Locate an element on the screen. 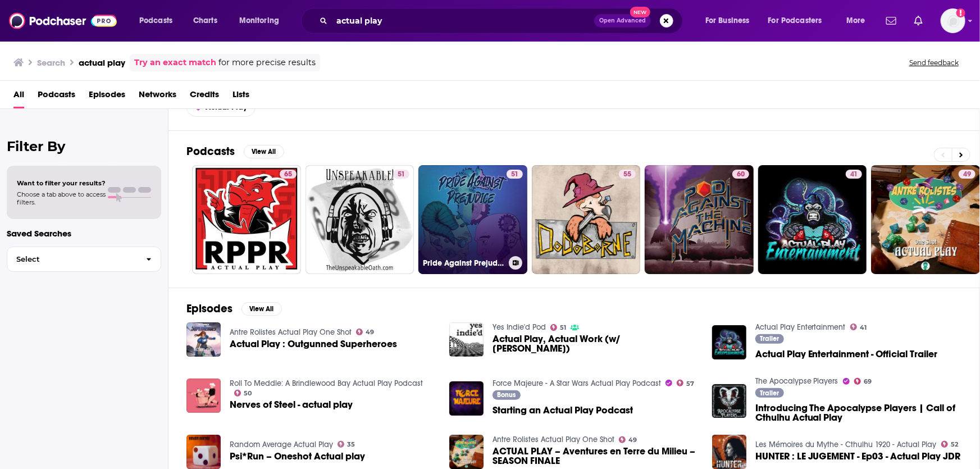 Image resolution: width=980 pixels, height=469 pixels. span: Select is located at coordinates (72, 259).